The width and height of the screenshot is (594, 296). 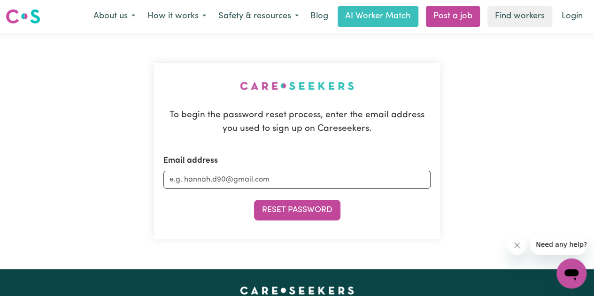 What do you see at coordinates (23, 16) in the screenshot?
I see `a: Careseekers logo` at bounding box center [23, 16].